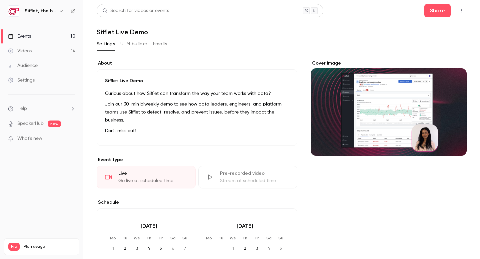 Image resolution: width=480 pixels, height=259 pixels. Describe the element at coordinates (30, 124) in the screenshot. I see `a: SpeakerHub` at that location.